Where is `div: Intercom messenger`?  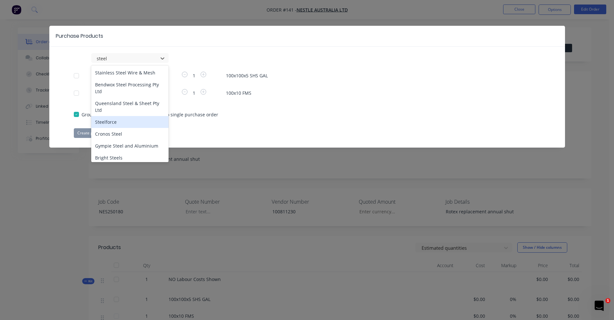
div: Intercom messenger is located at coordinates (8, 12).